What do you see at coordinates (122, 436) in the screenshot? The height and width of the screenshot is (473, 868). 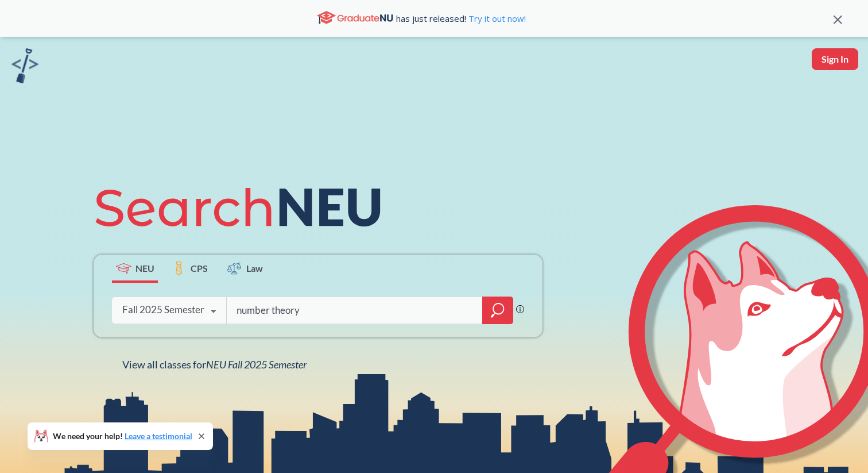 I see `span: We need your help!` at bounding box center [122, 436].